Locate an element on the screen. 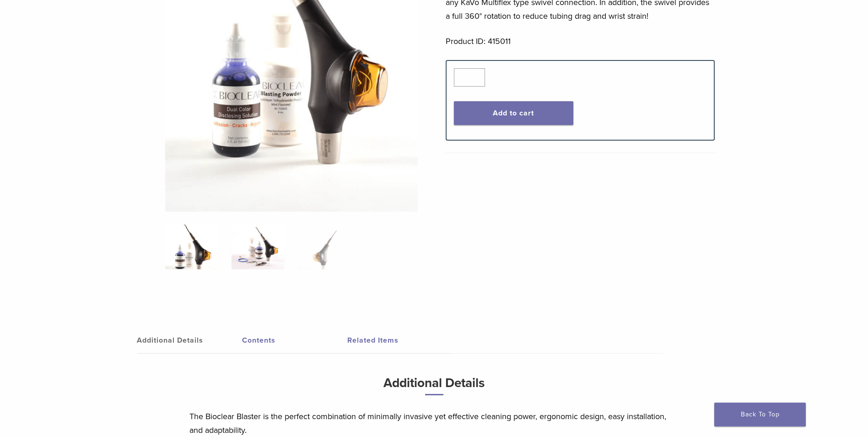 The width and height of the screenshot is (868, 437). p: The Bioclear Blaster is the perfect combination of minimally invasive yet effective cleaning powe... is located at coordinates (435, 423).